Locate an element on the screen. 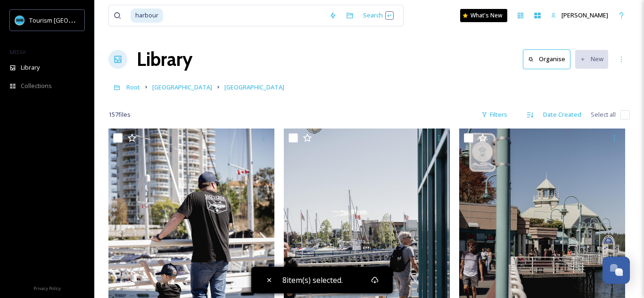 Image resolution: width=644 pixels, height=298 pixels. button: Organise is located at coordinates (546, 59).